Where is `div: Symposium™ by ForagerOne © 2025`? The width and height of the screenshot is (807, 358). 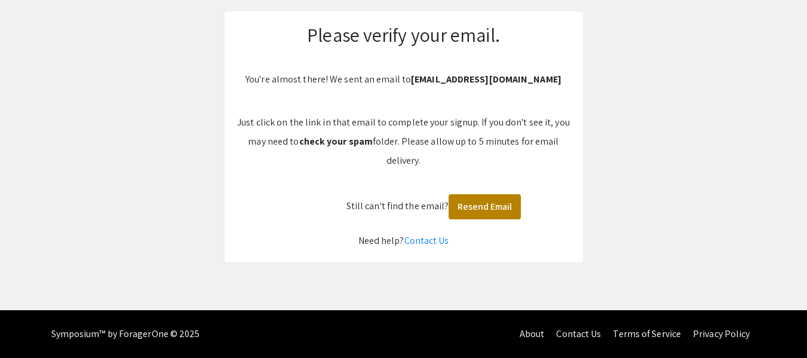 div: Symposium™ by ForagerOne © 2025 is located at coordinates (125, 334).